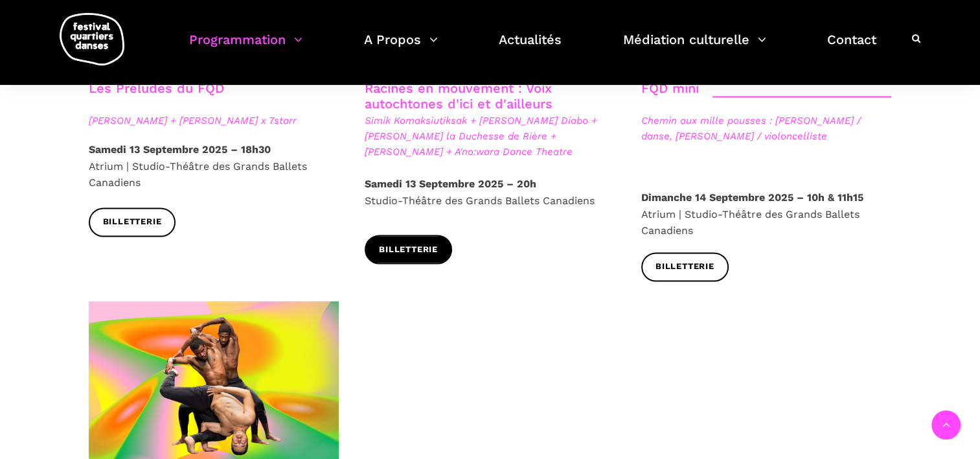 This screenshot has width=980, height=459. What do you see at coordinates (852, 47) in the screenshot?
I see `a: Contact` at bounding box center [852, 47].